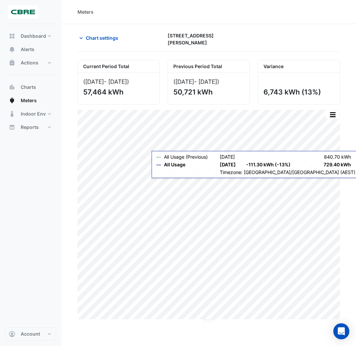 This screenshot has height=346, width=356. Describe the element at coordinates (299, 67) in the screenshot. I see `div: Variance` at that location.